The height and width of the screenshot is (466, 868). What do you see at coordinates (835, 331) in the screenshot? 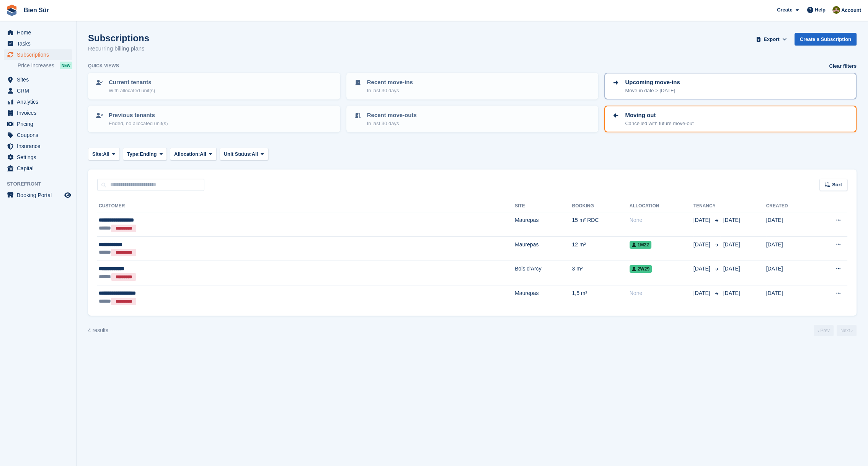
I see `nav: Page` at bounding box center [835, 331].